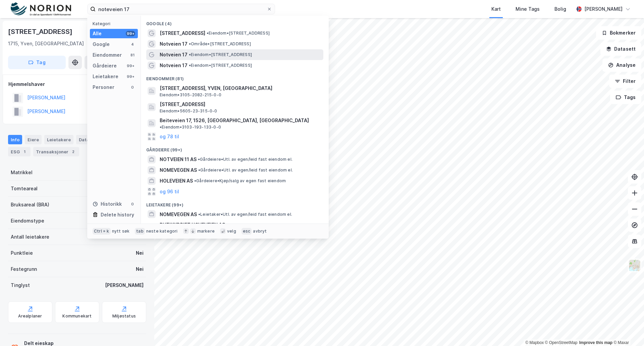 The height and width of the screenshot is (346, 644). Describe the element at coordinates (169, 192) in the screenshot. I see `button: og 96 til` at that location.